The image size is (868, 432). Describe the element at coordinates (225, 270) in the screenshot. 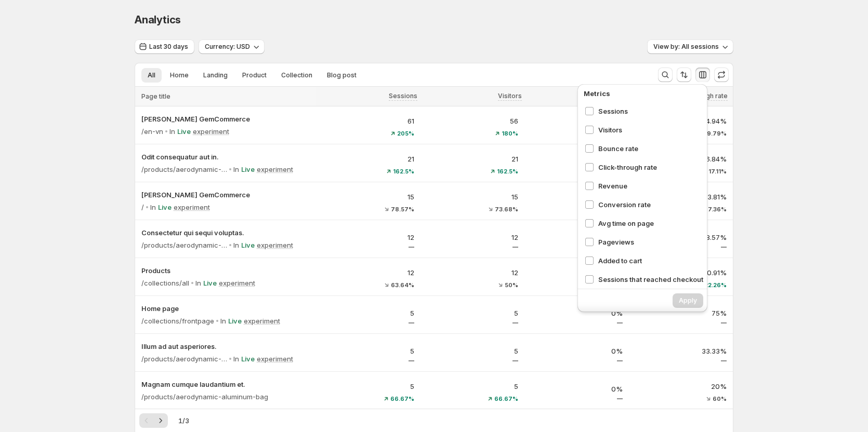

I see `p: Products` at that location.